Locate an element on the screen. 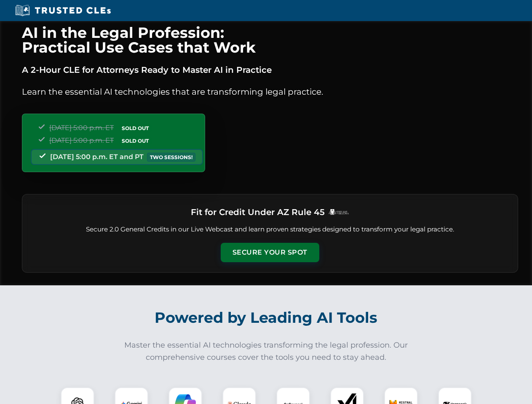 Image resolution: width=532 pixels, height=404 pixels. p: A 2-Hour CLE for Attorneys Ready to Master AI in Practice is located at coordinates (270, 70).